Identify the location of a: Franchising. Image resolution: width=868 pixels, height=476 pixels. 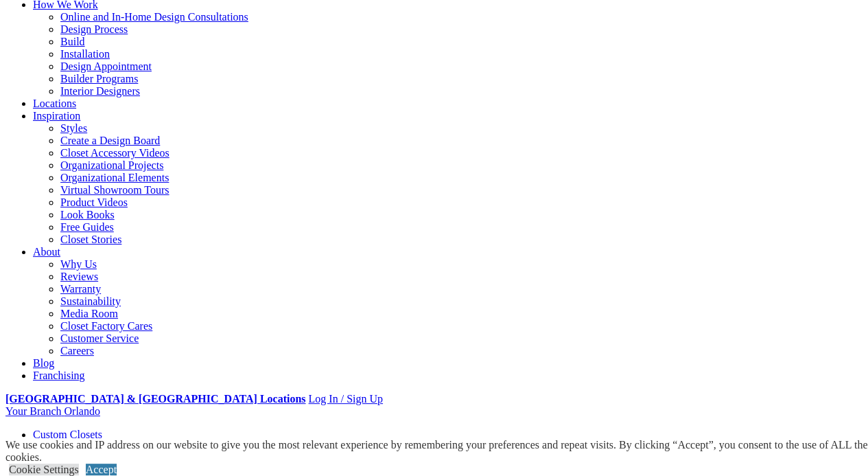
(59, 375).